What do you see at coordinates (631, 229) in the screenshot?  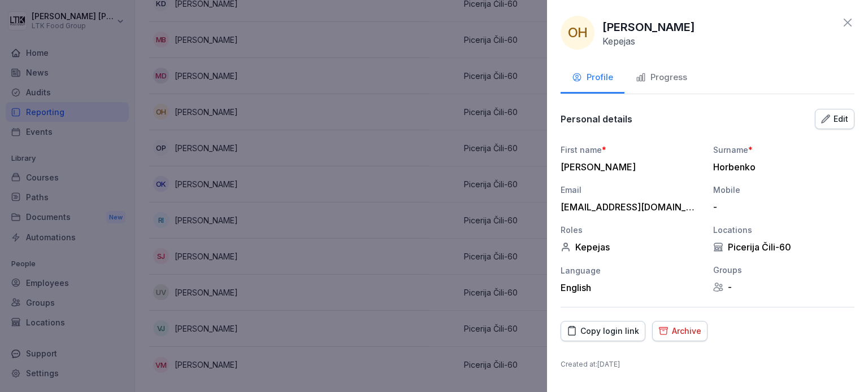 I see `div: Roles` at bounding box center [631, 229].